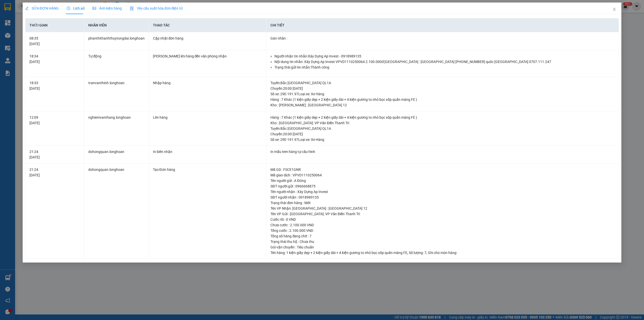 The width and height of the screenshot is (644, 320). I want to click on div: Tên người gửi : A Đông, so click(442, 181).